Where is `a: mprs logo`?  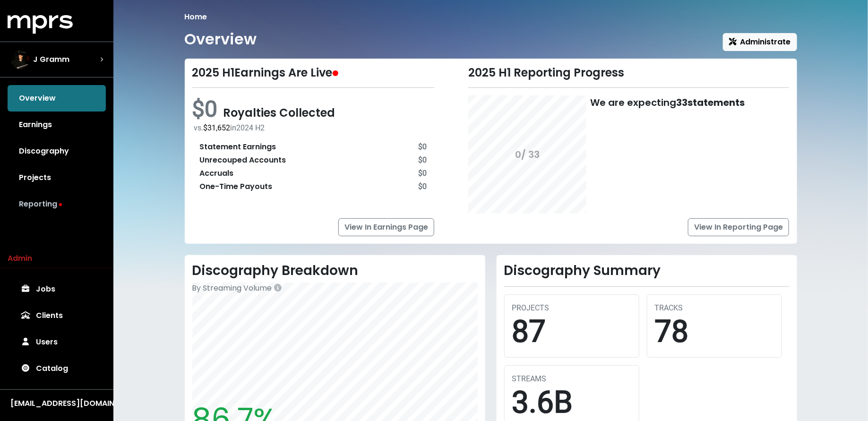
a: mprs logo is located at coordinates (40, 24).